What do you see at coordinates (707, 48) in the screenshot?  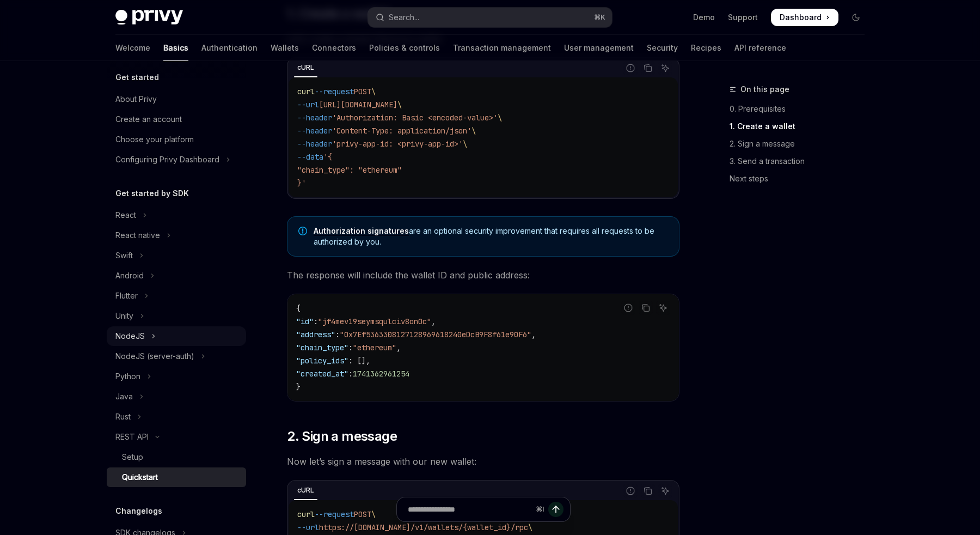 I see `a: Recipes` at bounding box center [707, 48].